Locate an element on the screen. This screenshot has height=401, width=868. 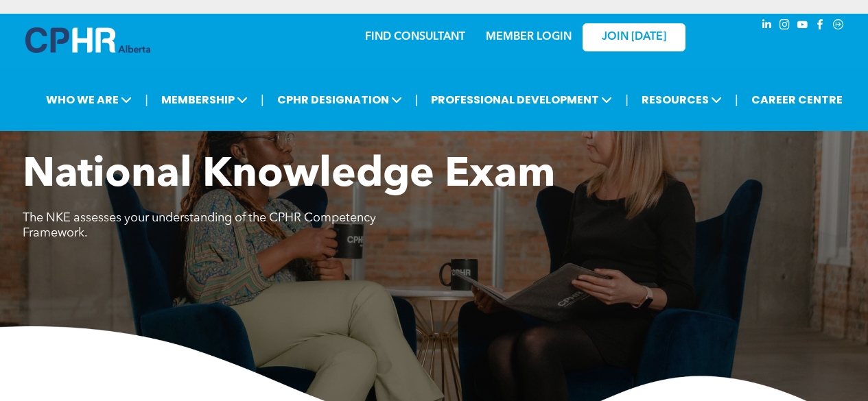
span: MEMBERSHIP is located at coordinates (205, 100).